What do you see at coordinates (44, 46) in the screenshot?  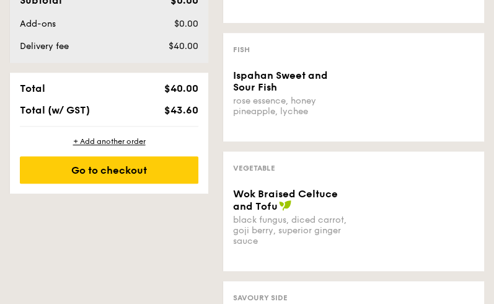 I see `span: Delivery fee` at bounding box center [44, 46].